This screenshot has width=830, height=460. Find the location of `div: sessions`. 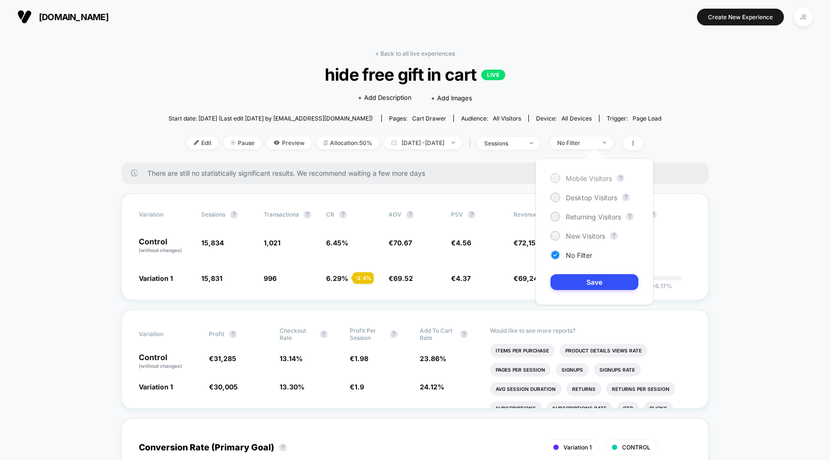

div: sessions is located at coordinates (504, 143).